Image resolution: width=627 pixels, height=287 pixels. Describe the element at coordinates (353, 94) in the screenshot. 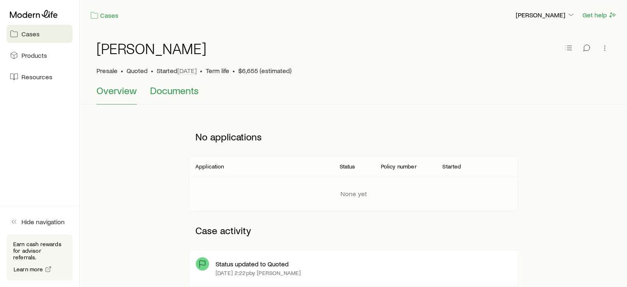

I see `div: Case details tabs` at that location.